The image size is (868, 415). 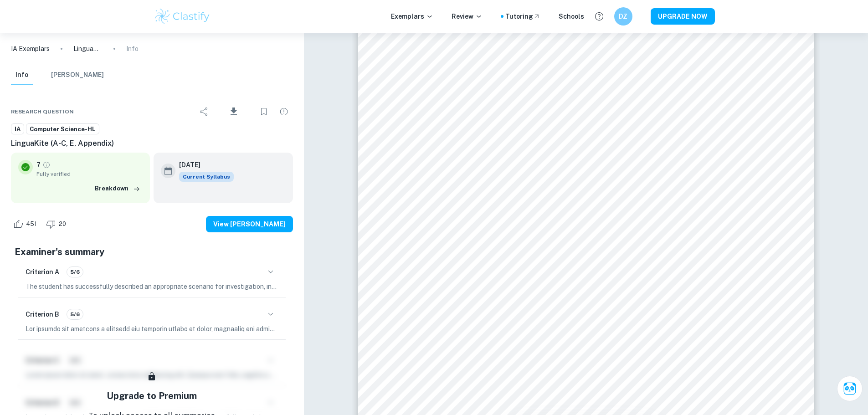 I want to click on p: Exemplars, so click(x=412, y=16).